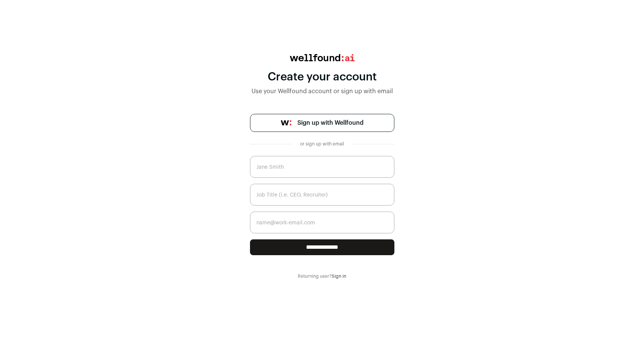  I want to click on div: or sign up with email, so click(322, 144).